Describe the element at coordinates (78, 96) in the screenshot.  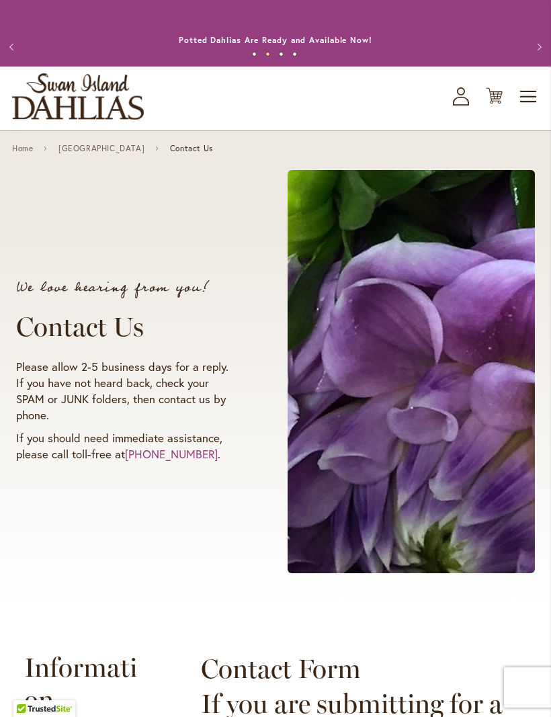
I see `a: store logo` at that location.